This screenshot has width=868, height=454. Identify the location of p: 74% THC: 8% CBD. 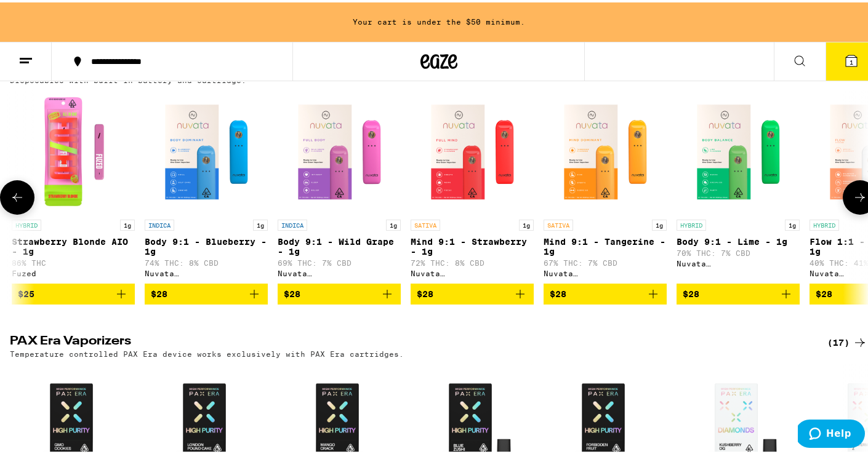
(207, 261).